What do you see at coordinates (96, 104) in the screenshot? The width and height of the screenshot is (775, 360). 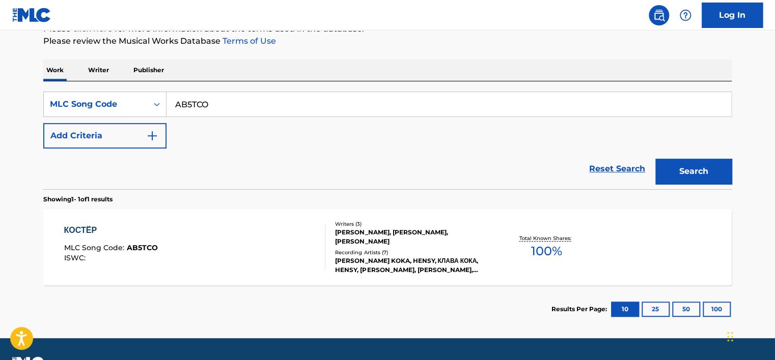 I see `div: MLC Song Code` at bounding box center [96, 104].